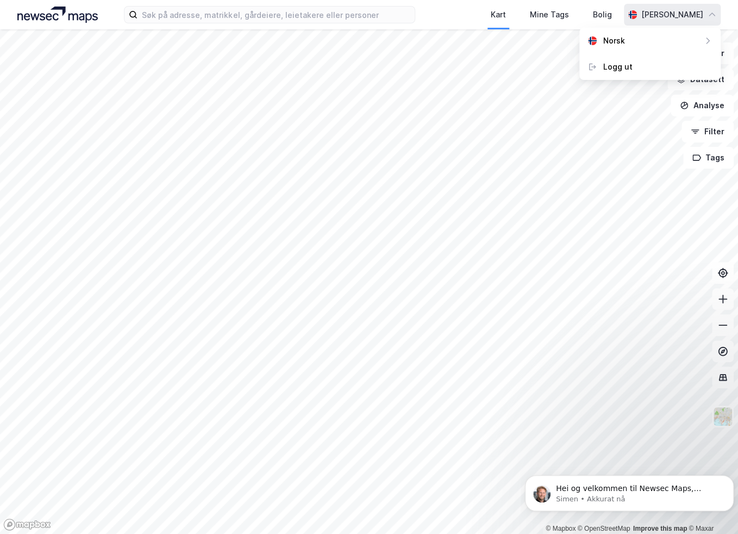  I want to click on div: Bolig, so click(602, 15).